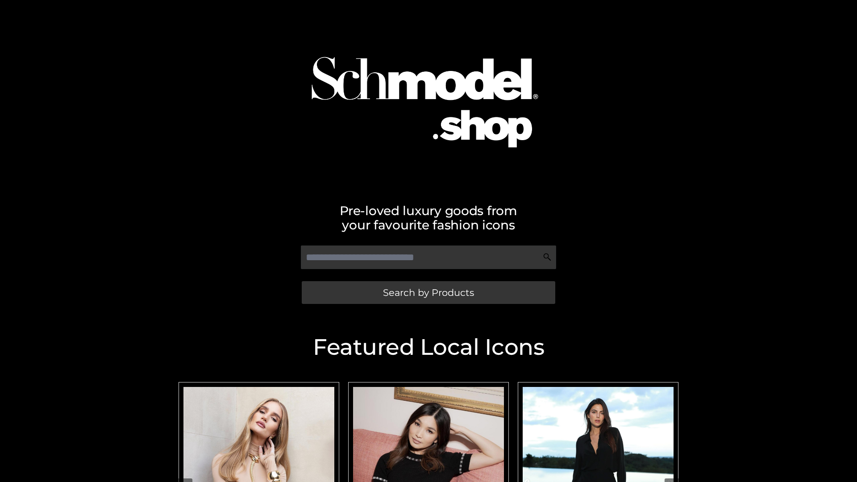 This screenshot has width=857, height=482. Describe the element at coordinates (429, 218) in the screenshot. I see `h2: Pre-loved luxury goods from your favourite fashion icons` at that location.